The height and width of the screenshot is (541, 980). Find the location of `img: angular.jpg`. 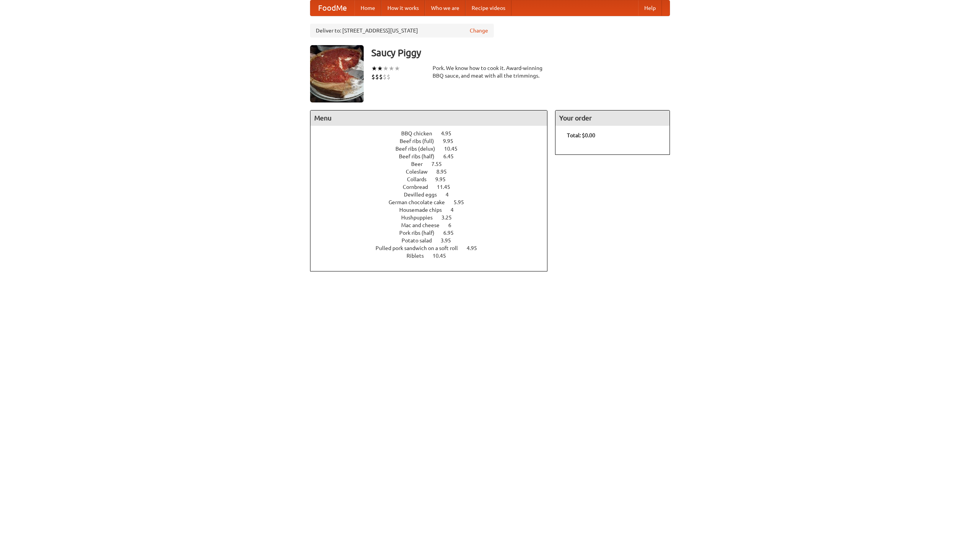

img: angular.jpg is located at coordinates (337, 73).